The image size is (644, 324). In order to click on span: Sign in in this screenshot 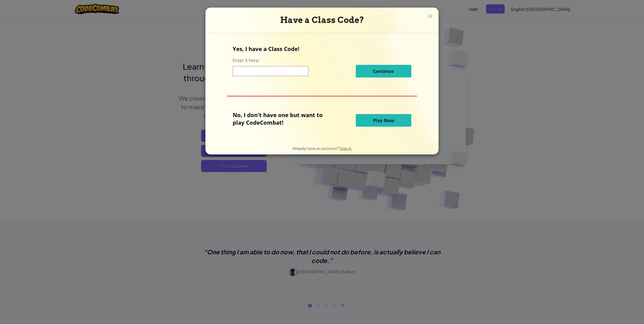, I will do `click(346, 148)`.